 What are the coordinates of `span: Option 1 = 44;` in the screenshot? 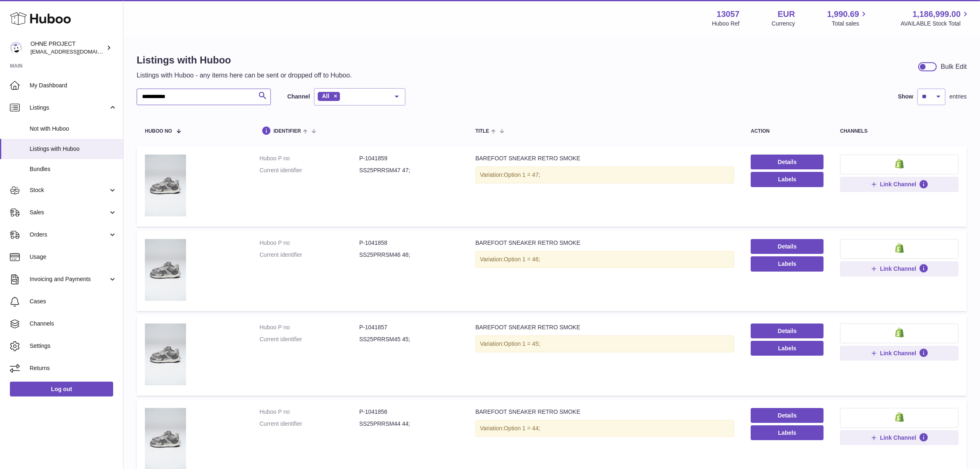 It's located at (522, 428).